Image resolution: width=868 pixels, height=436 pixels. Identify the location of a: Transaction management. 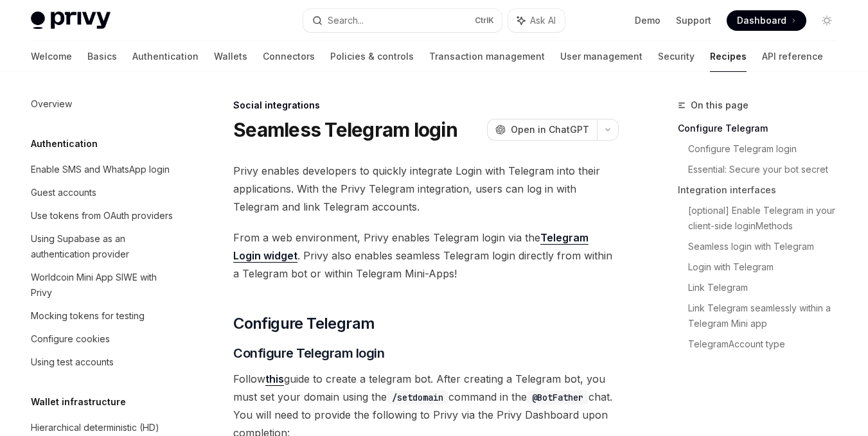
(487, 56).